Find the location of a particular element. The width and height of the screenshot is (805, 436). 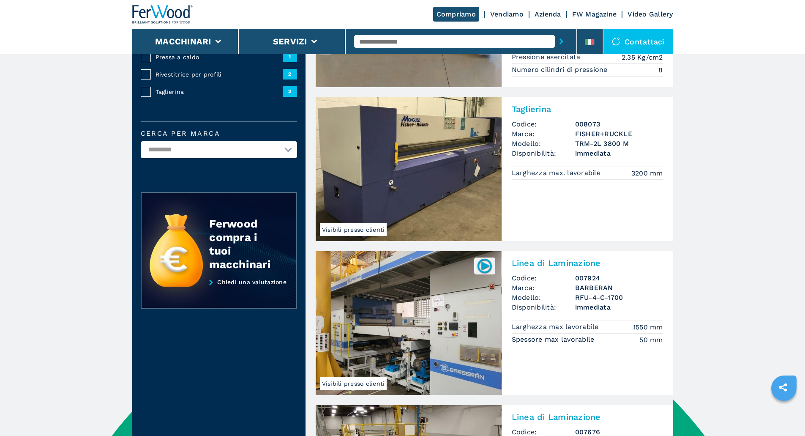

a: FW Magazine is located at coordinates (595, 14).